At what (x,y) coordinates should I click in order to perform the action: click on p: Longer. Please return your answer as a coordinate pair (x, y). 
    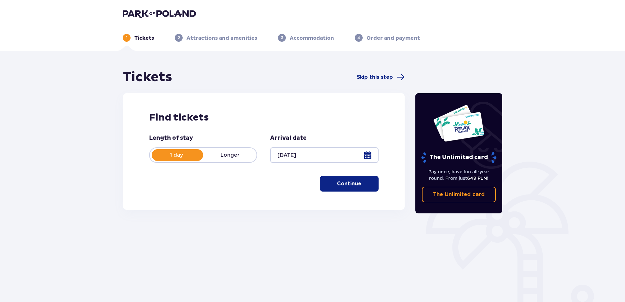
    Looking at the image, I should click on (230, 155).